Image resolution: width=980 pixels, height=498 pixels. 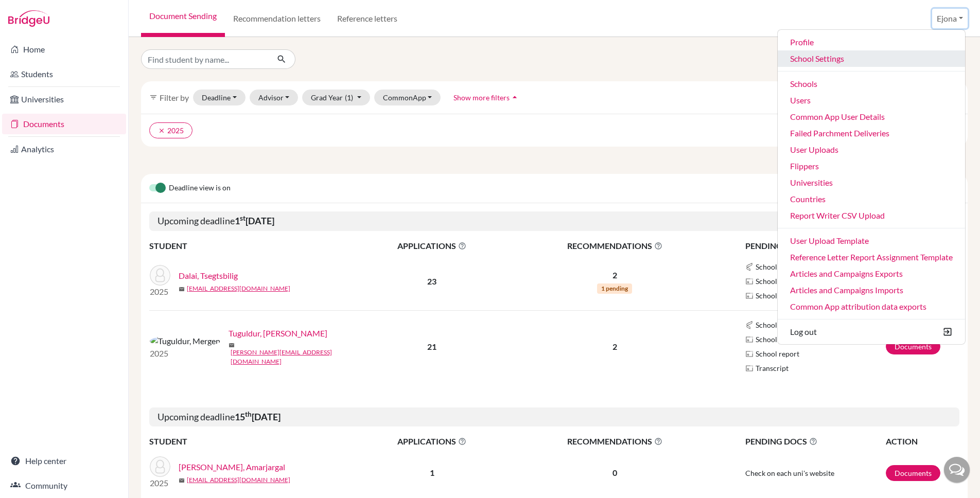 I want to click on i: clear, so click(x=161, y=131).